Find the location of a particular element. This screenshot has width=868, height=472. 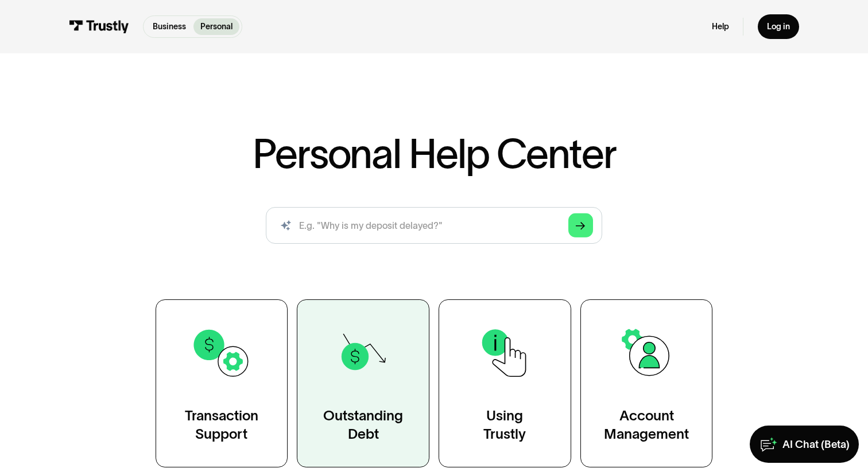

a: TransactionSupport is located at coordinates (221, 383).